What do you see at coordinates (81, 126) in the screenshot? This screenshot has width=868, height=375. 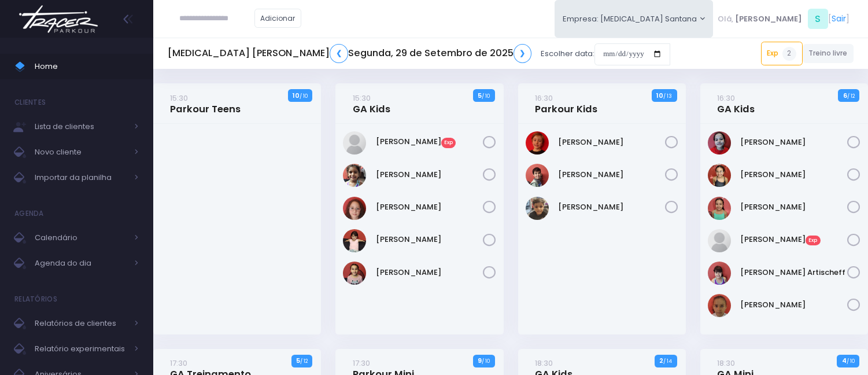 I see `span: Lista de clientes` at bounding box center [81, 126].